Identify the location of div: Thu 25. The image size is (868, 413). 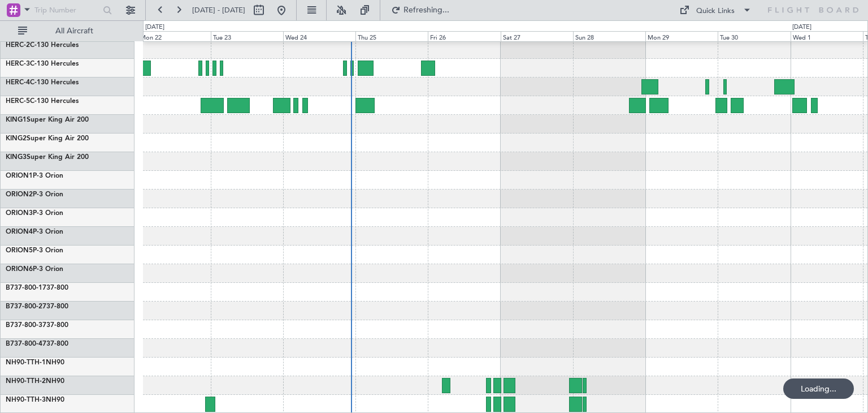
(391, 36).